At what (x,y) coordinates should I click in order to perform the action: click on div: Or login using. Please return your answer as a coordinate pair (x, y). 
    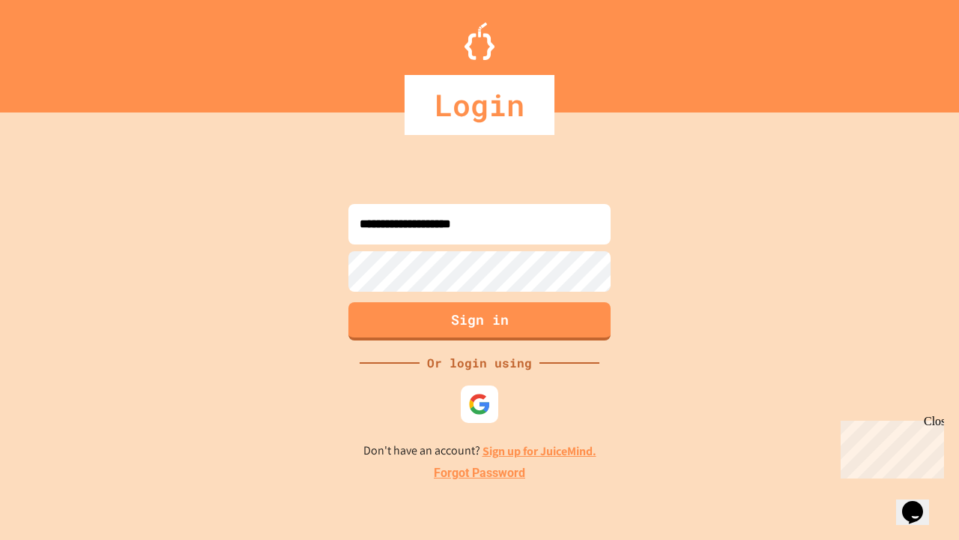
    Looking at the image, I should click on (480, 363).